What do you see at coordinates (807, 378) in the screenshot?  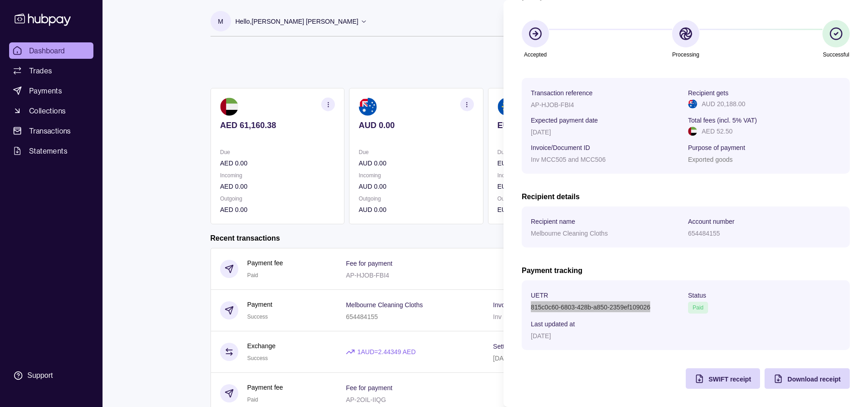 I see `button: Download receipt` at bounding box center [807, 378].